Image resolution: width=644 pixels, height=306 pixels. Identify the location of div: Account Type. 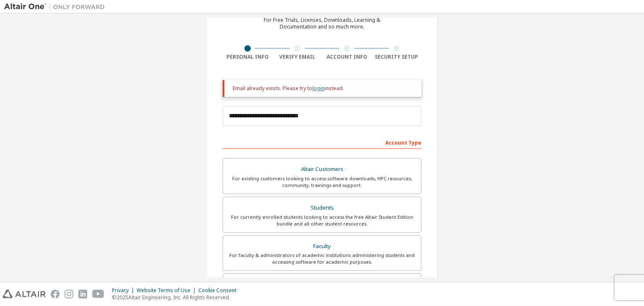
(322, 142).